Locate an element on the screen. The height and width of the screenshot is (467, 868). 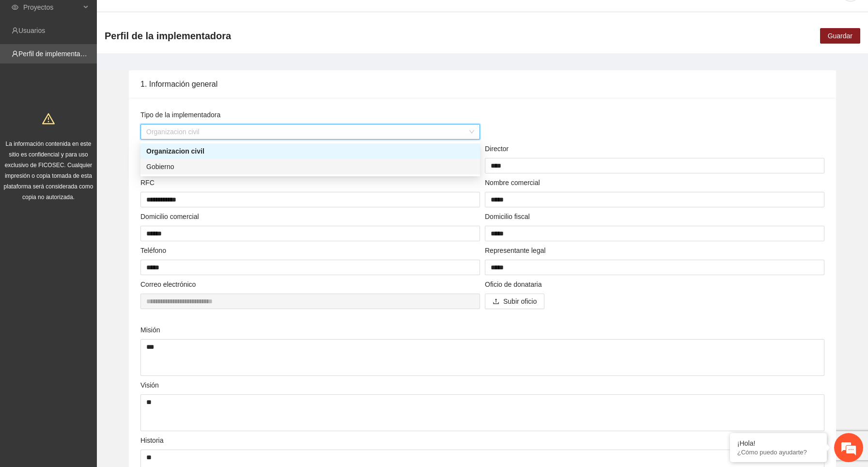
label: Domicilio comercial is located at coordinates (169, 217).